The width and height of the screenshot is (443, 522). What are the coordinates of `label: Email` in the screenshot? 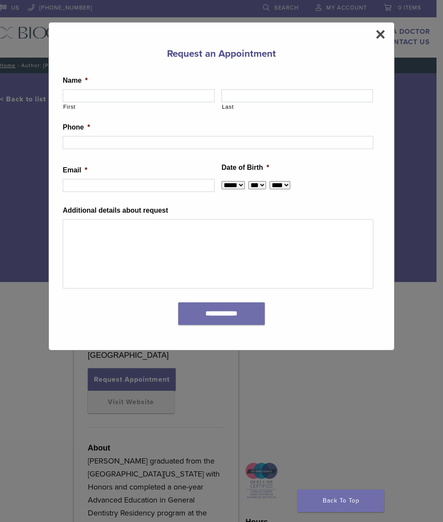 It's located at (75, 170).